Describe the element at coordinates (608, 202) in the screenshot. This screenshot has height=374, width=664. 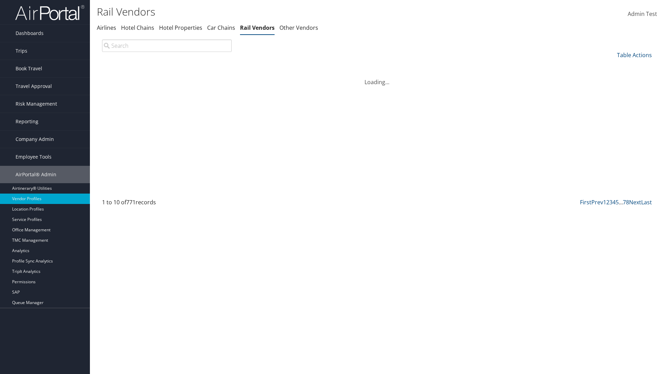
I see `a: 2` at that location.